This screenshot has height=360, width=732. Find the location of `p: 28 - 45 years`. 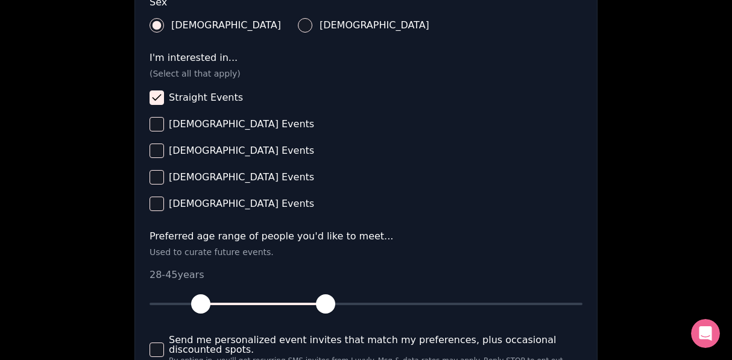

p: 28 - 45 years is located at coordinates (366, 275).